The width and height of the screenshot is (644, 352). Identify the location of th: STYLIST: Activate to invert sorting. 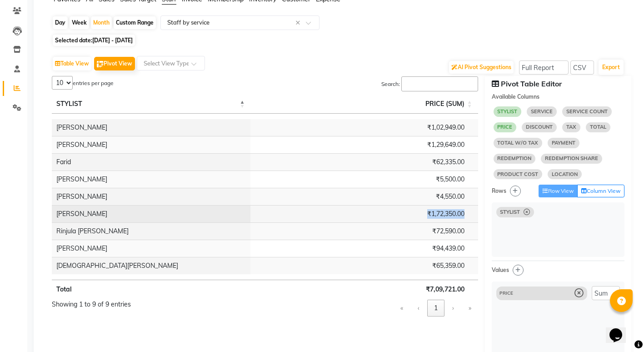
(151, 104).